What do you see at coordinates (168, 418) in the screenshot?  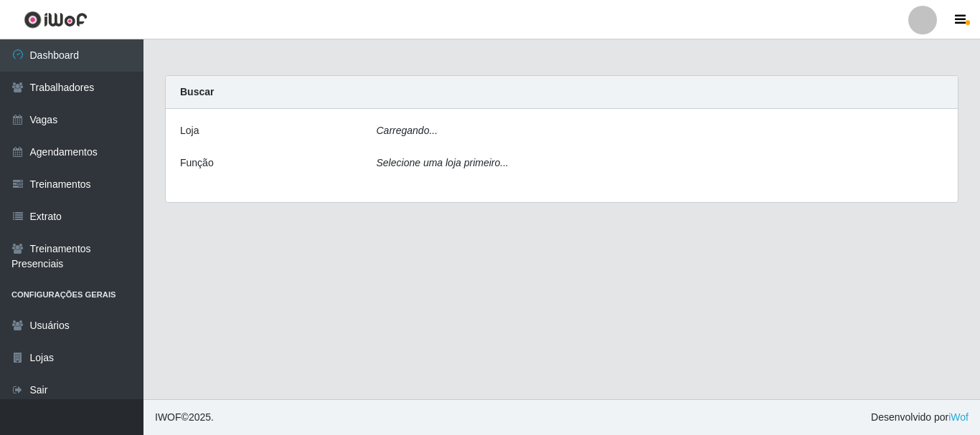 I see `span: IWOF` at bounding box center [168, 418].